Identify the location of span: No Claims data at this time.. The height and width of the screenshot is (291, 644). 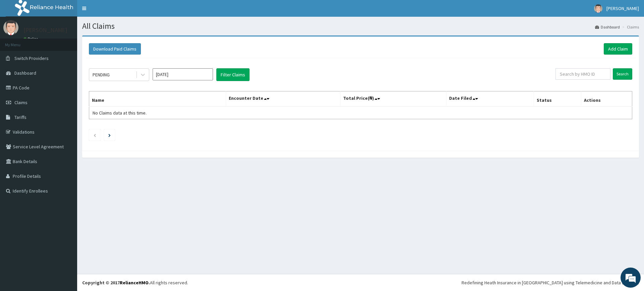
(120, 113).